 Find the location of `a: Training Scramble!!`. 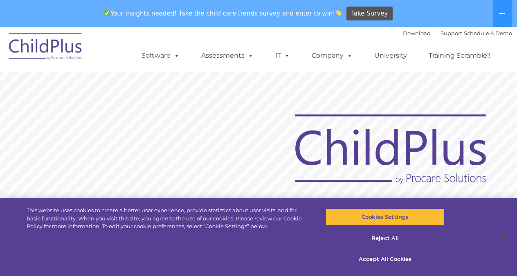

a: Training Scramble!! is located at coordinates (459, 56).